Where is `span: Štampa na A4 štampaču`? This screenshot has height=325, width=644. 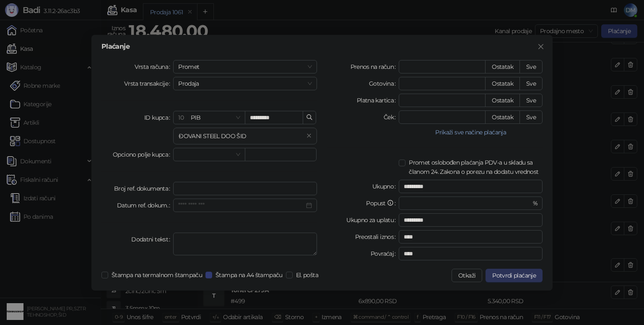 span: Štampa na A4 štampaču is located at coordinates (249, 275).